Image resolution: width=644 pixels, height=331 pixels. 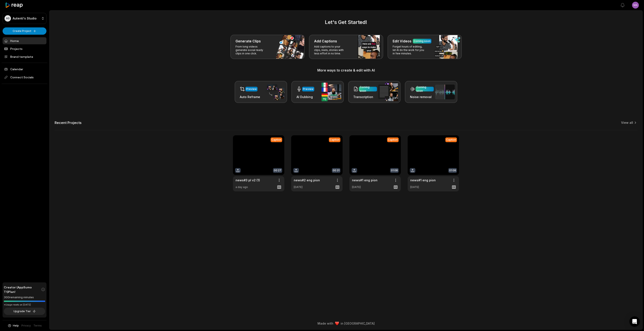 What do you see at coordinates (331, 50) in the screenshot?
I see `p: Add captions to your clips, reels, stories with less effort in no time.` at bounding box center [331, 50].